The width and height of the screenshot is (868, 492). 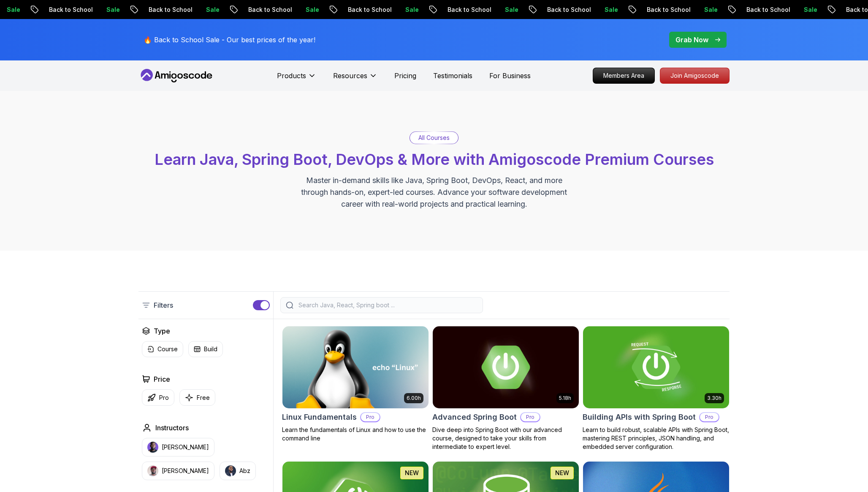 What do you see at coordinates (197, 397) in the screenshot?
I see `button: Free` at bounding box center [197, 397].